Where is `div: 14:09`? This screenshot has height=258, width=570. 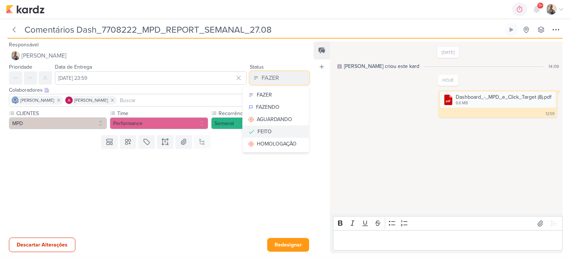
div: 14:09 is located at coordinates (554, 66).